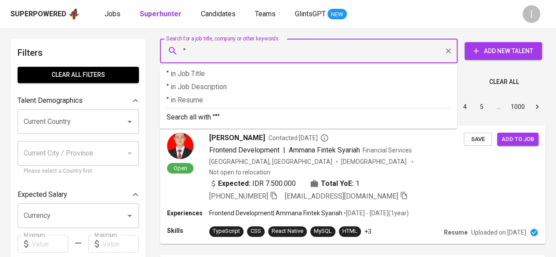  I want to click on nav: pagination navigation, so click(468, 107).